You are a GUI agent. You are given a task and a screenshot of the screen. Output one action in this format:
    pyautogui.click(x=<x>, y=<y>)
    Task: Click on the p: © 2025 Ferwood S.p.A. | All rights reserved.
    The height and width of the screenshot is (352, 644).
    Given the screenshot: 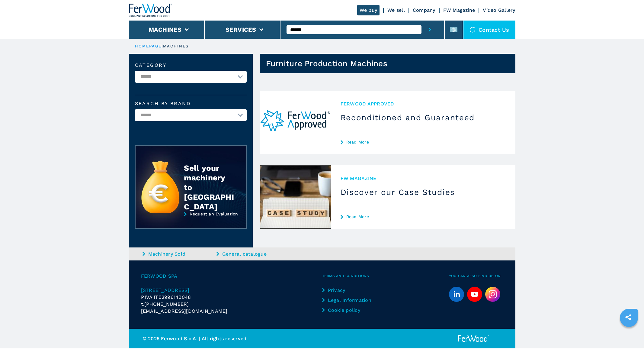 What is the action you would take?
    pyautogui.click(x=232, y=338)
    